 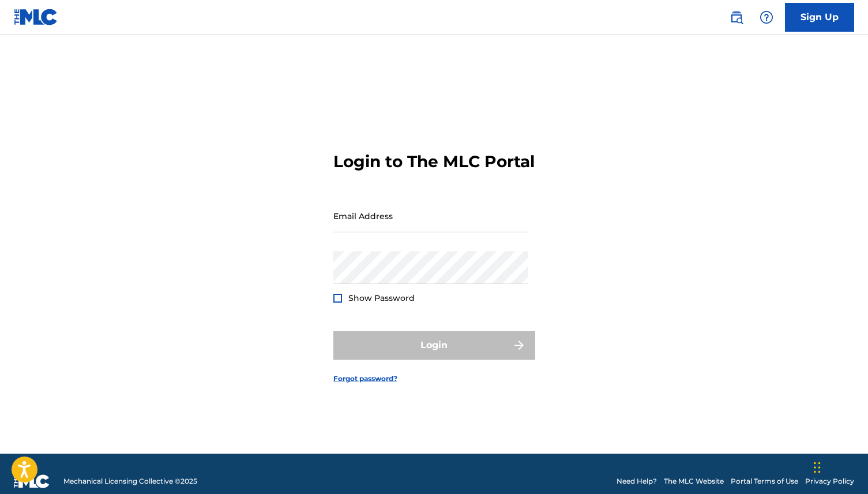 What do you see at coordinates (839, 467) in the screenshot?
I see `div: Chat Widget` at bounding box center [839, 467].